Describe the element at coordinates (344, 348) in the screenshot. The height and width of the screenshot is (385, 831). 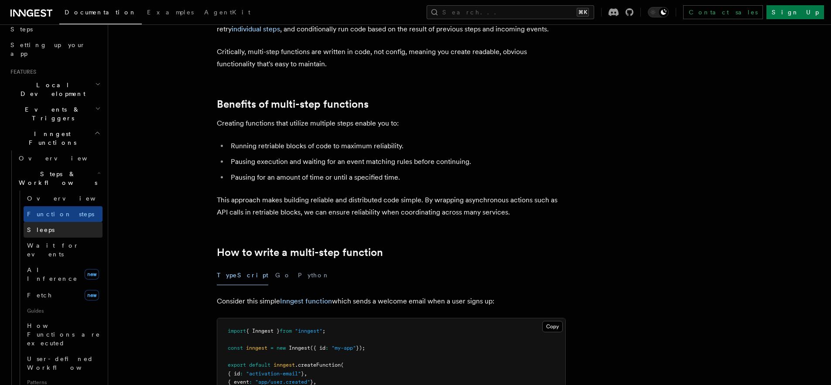
I see `span: "my-app"` at that location.